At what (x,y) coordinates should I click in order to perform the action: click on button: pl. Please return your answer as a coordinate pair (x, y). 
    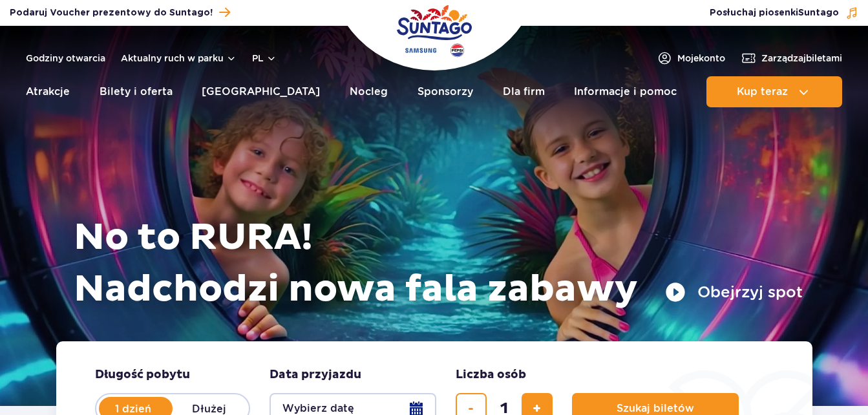
    Looking at the image, I should click on (265, 58).